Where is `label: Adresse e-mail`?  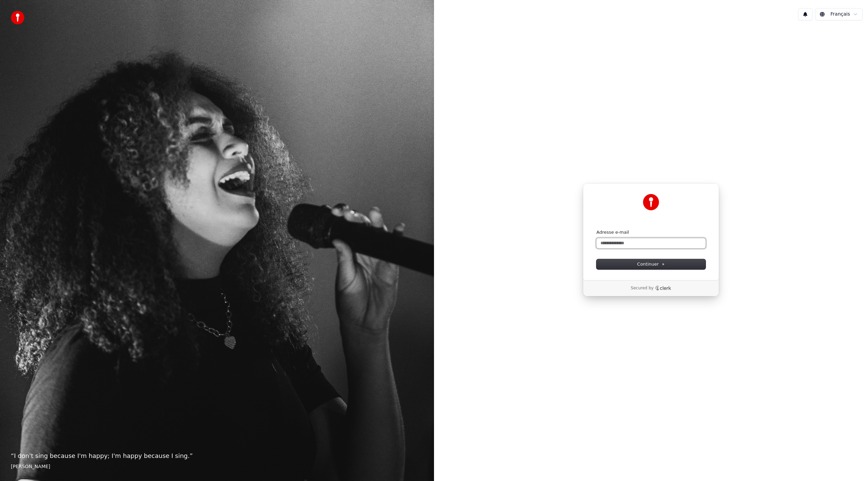 label: Adresse e-mail is located at coordinates (612, 232).